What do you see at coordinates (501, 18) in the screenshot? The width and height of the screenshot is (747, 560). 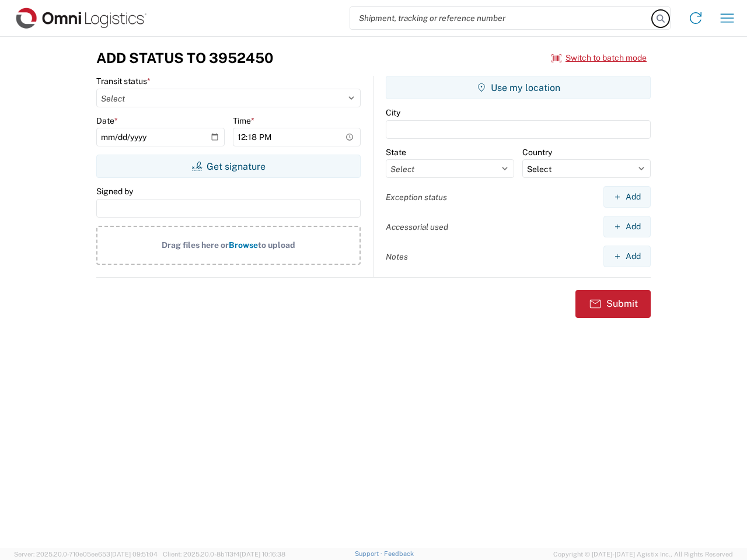 I see `input: Shipment, tracking or reference number` at bounding box center [501, 18].